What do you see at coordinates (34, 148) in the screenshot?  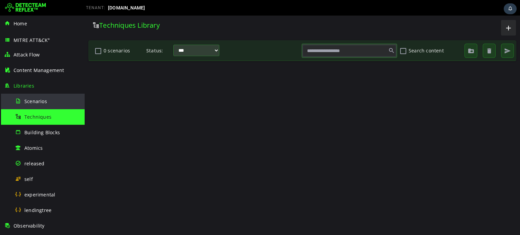 I see `span: Atomics` at bounding box center [34, 148].